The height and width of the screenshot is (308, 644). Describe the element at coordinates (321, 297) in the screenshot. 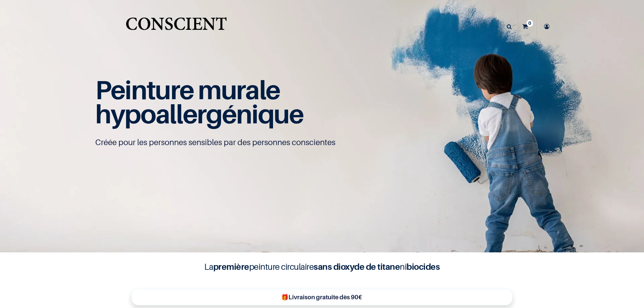

I see `b: 🎁Livraison gratuite dès 90€` at that location.